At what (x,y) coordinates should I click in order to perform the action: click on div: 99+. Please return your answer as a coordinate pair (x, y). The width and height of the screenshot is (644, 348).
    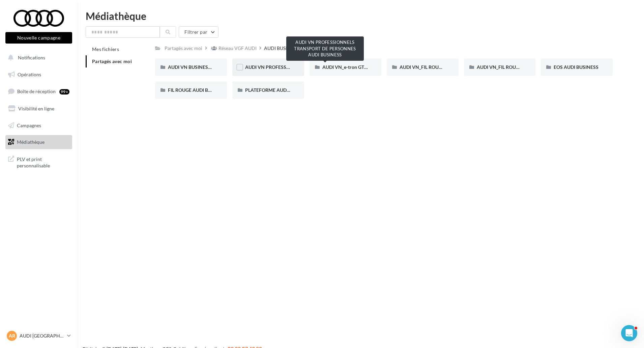
    Looking at the image, I should click on (64, 91).